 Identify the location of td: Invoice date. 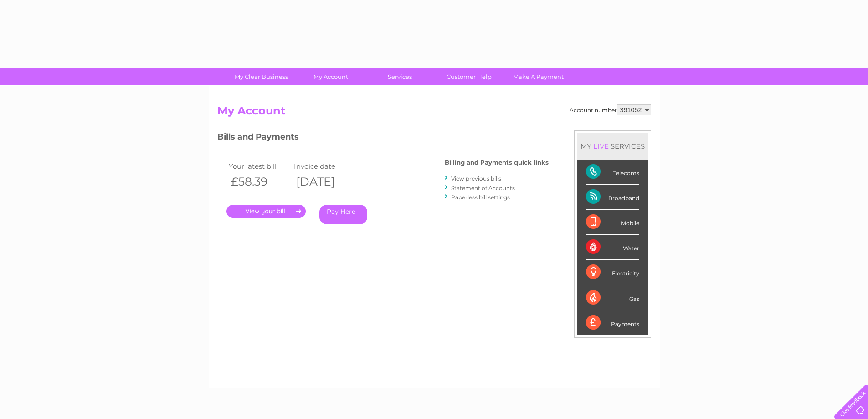
(324, 166).